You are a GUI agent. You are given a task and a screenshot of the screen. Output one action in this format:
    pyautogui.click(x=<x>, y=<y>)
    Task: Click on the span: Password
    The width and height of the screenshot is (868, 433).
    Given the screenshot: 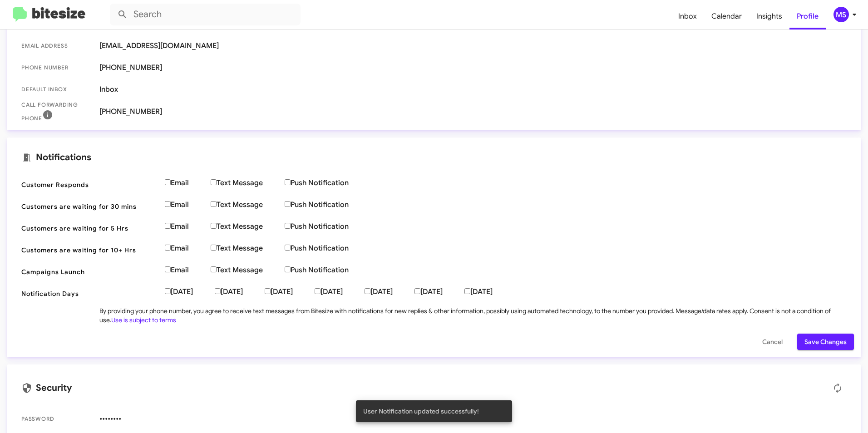 What is the action you would take?
    pyautogui.click(x=57, y=419)
    